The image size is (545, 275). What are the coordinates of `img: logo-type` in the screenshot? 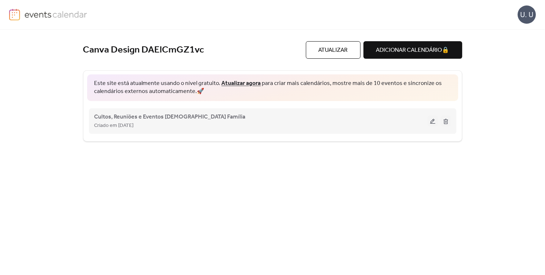 It's located at (56, 14).